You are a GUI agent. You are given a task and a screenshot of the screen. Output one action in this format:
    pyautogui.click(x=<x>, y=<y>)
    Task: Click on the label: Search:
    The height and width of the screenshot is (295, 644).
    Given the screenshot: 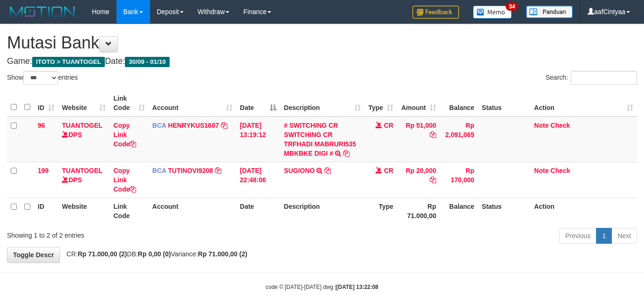 What is the action you would take?
    pyautogui.click(x=591, y=78)
    